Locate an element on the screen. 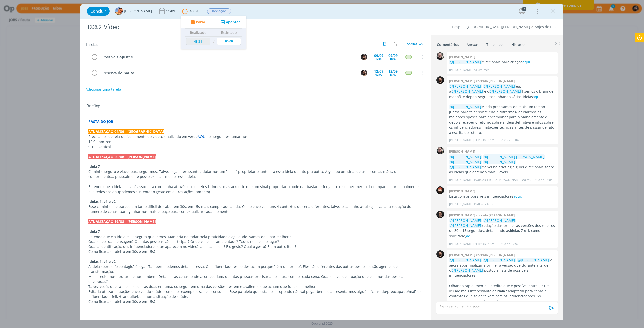 This screenshot has width=644, height=328. div: 7 is located at coordinates (524, 9).